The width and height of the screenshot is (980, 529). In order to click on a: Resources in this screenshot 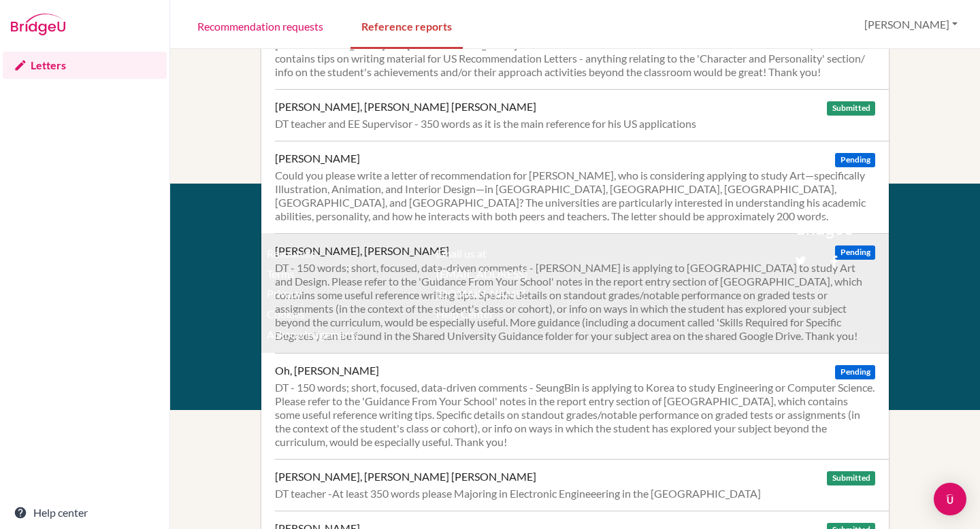, I will do `click(291, 253)`.